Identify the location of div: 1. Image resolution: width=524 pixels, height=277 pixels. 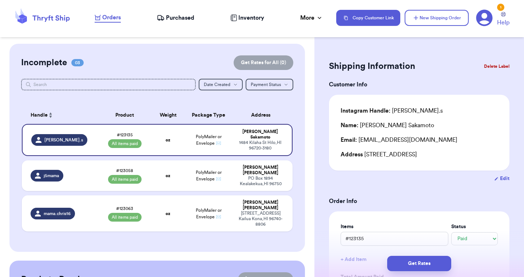
(501, 7).